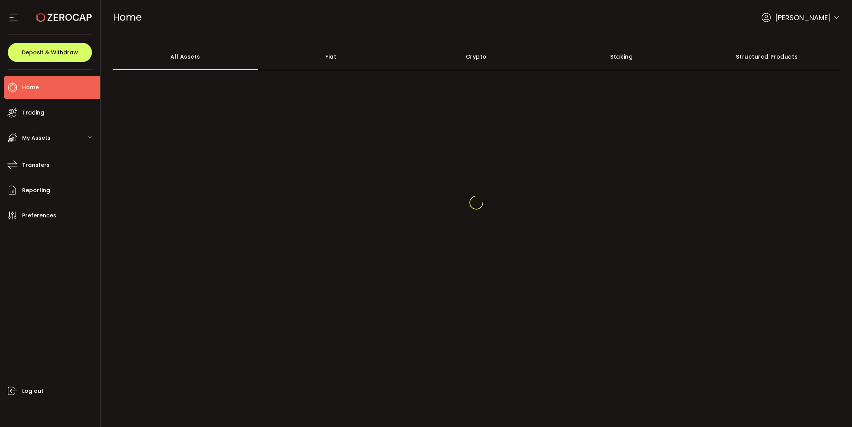 The image size is (852, 427). What do you see at coordinates (33, 391) in the screenshot?
I see `span: Log out` at bounding box center [33, 391].